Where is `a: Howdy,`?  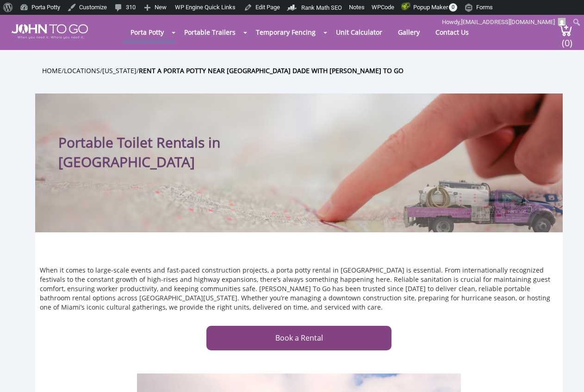 a: Howdy, is located at coordinates (504, 22).